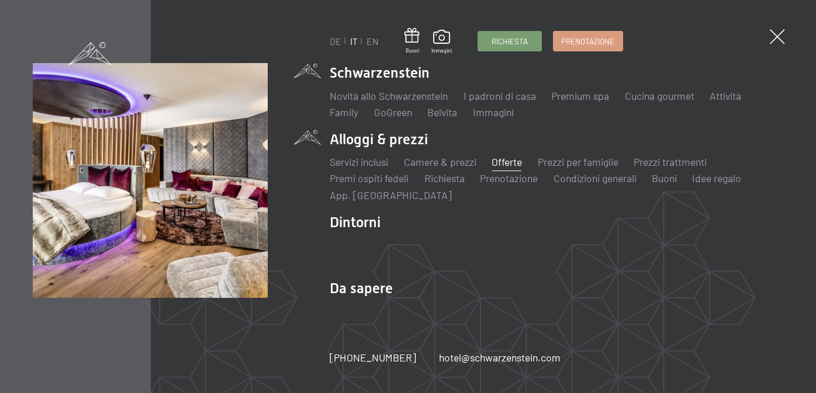 This screenshot has width=816, height=393. I want to click on a: IT, so click(354, 41).